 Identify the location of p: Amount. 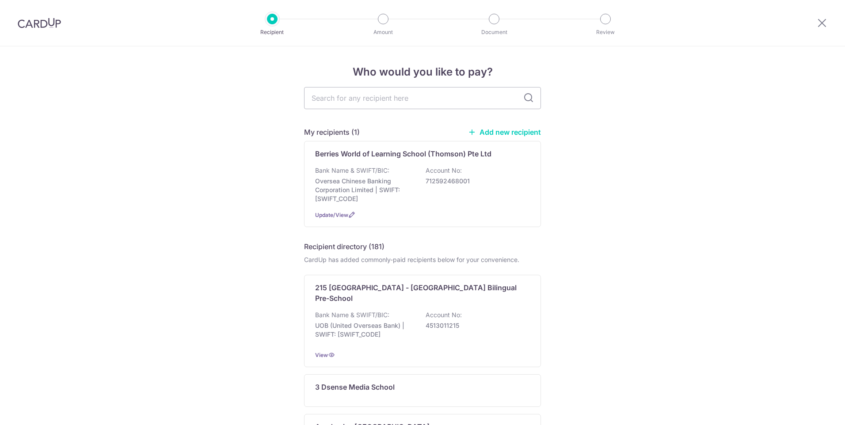
(383, 32).